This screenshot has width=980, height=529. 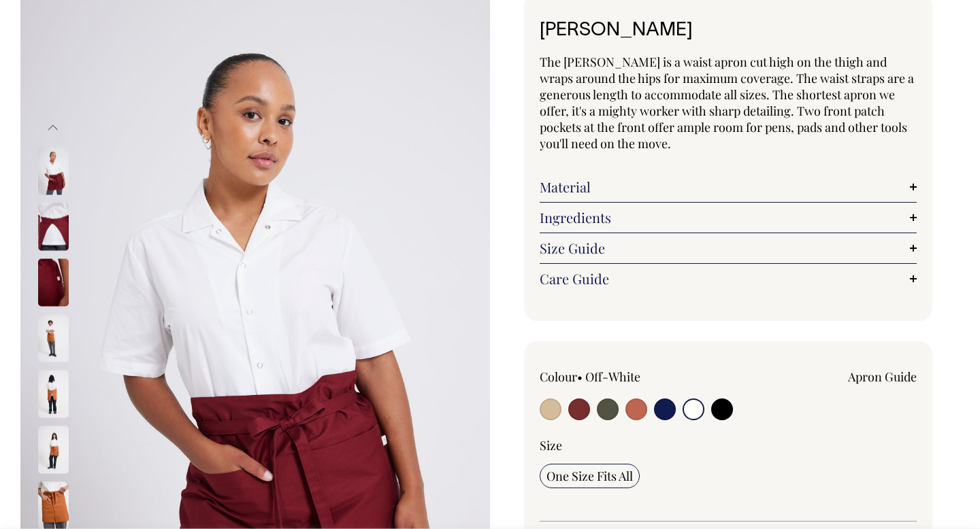 What do you see at coordinates (728, 187) in the screenshot?
I see `a: Material` at bounding box center [728, 187].